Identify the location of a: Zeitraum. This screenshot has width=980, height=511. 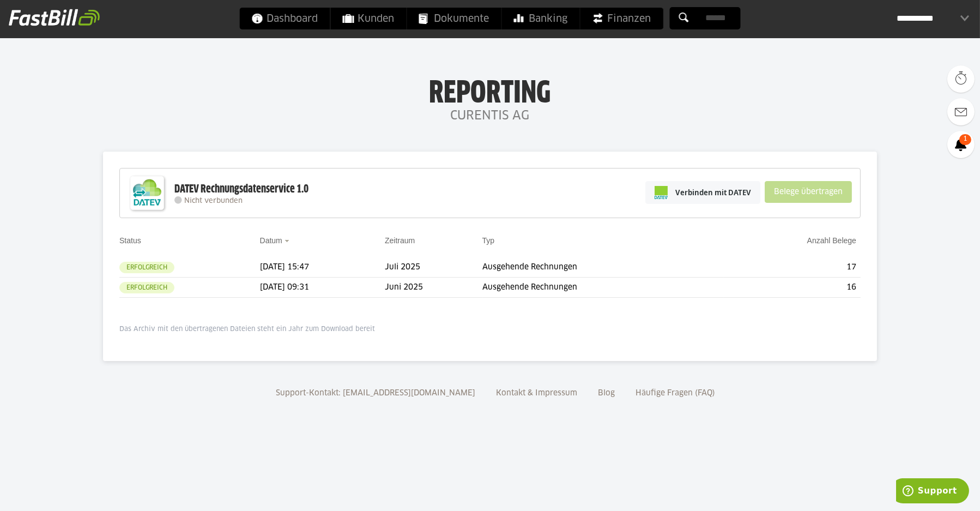
(399, 240).